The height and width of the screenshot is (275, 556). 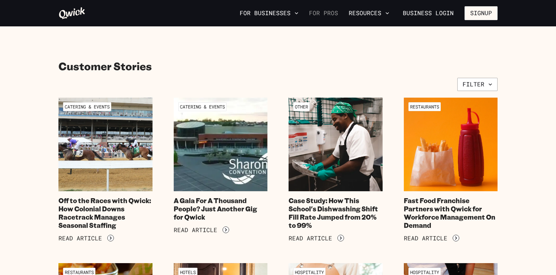 What do you see at coordinates (369, 13) in the screenshot?
I see `button: Resources` at bounding box center [369, 13].